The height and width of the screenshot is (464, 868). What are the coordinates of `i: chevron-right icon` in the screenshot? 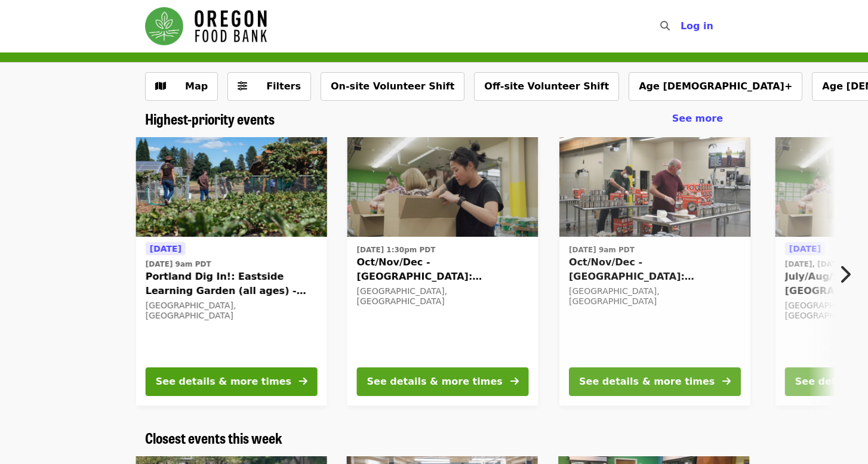 It's located at (845, 275).